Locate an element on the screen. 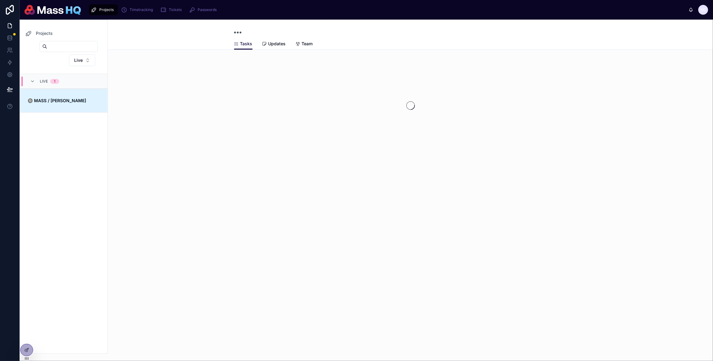 This screenshot has height=361, width=713. a: Tasks is located at coordinates (243, 44).